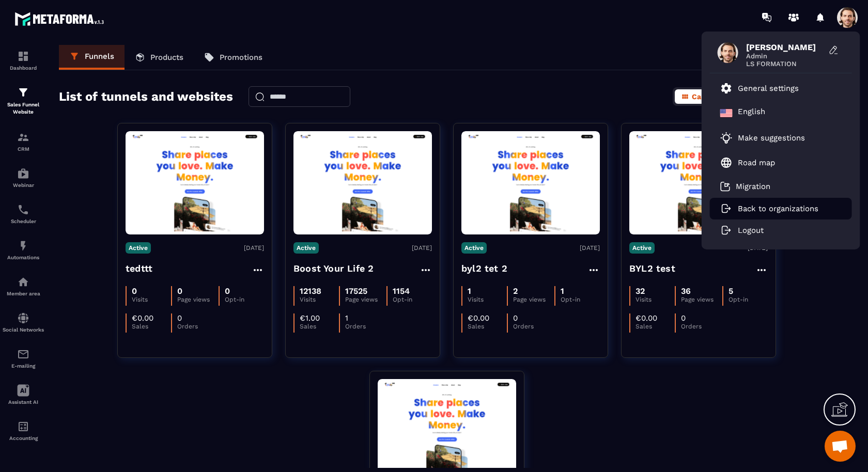 The width and height of the screenshot is (868, 472). What do you see at coordinates (23, 209) in the screenshot?
I see `img: scheduler` at bounding box center [23, 209].